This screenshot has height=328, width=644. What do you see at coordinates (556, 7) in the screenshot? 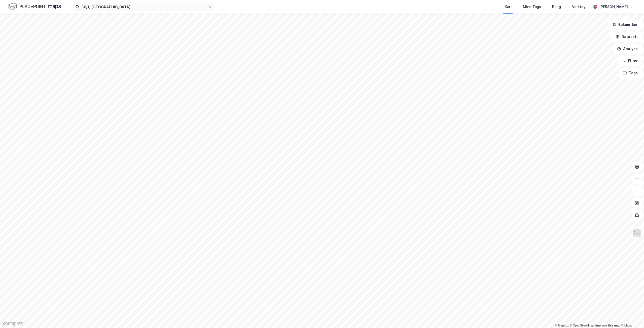
I see `div: Bolig` at bounding box center [556, 7].